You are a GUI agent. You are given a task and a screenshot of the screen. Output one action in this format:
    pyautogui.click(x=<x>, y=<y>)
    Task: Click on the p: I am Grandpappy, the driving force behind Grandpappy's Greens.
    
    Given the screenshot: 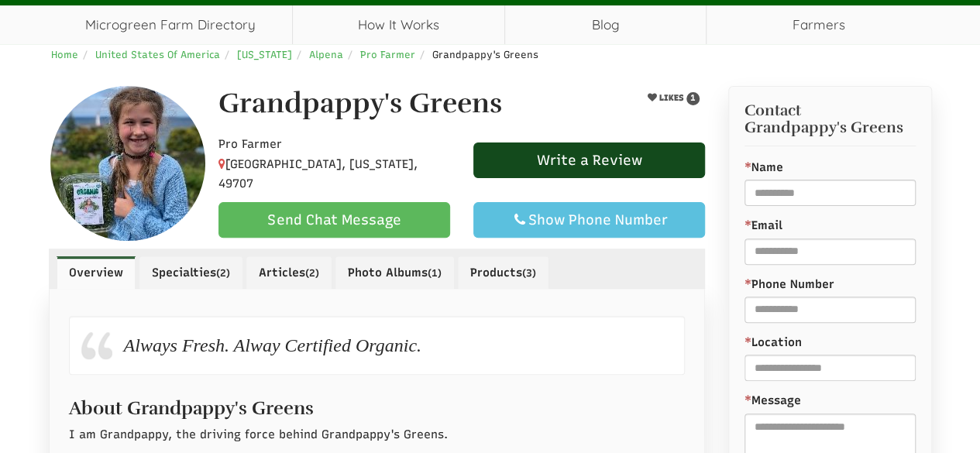 What is the action you would take?
    pyautogui.click(x=377, y=434)
    